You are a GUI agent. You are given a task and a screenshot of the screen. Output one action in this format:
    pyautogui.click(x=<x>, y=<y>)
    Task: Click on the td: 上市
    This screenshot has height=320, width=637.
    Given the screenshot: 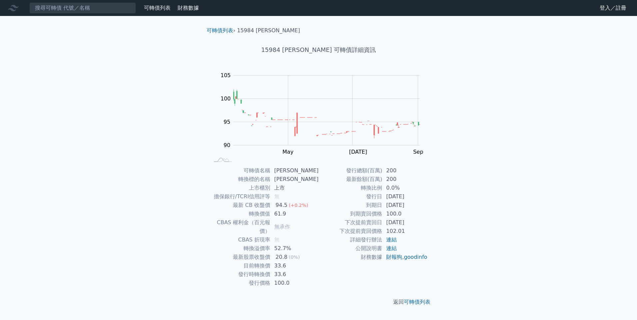 What is the action you would take?
    pyautogui.click(x=294, y=188)
    